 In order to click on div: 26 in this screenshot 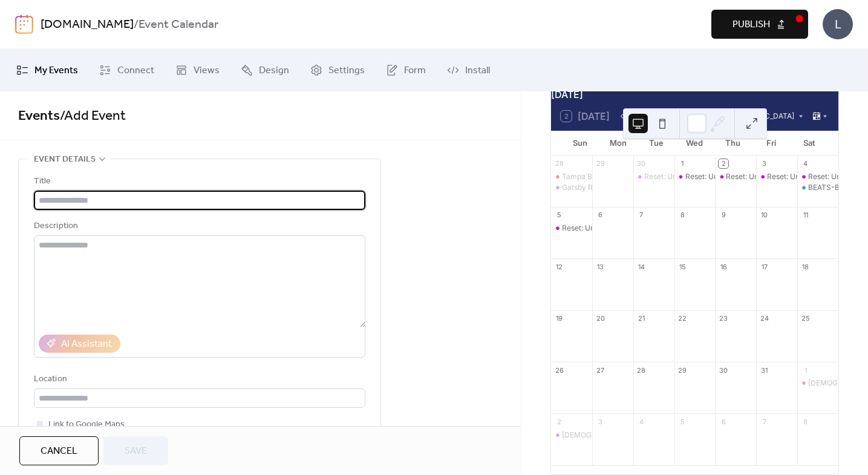, I will do `click(559, 370)`.